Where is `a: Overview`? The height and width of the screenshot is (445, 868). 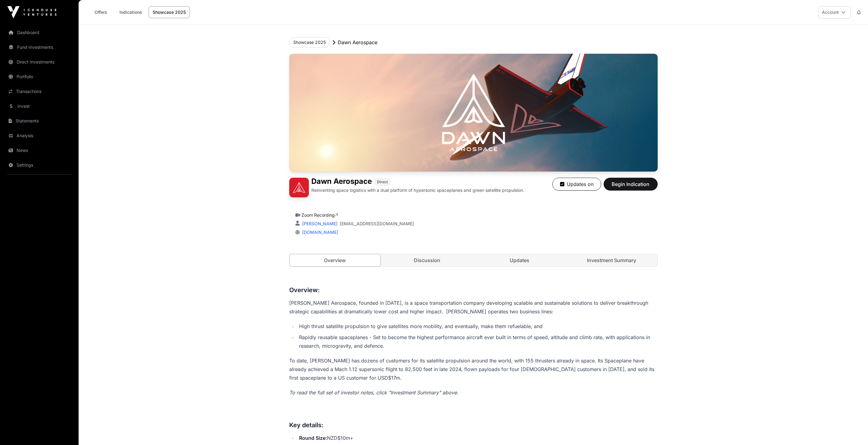
a: Overview is located at coordinates (335, 260).